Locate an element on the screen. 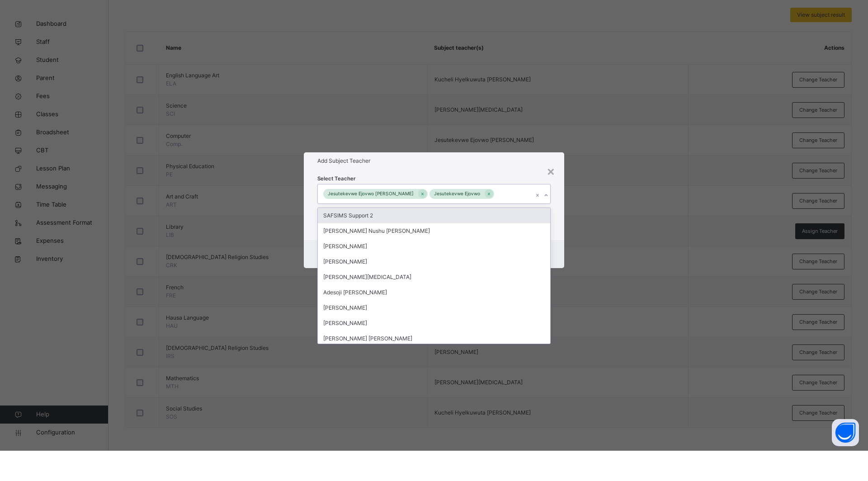  span: Select Teacher is located at coordinates (336, 209).